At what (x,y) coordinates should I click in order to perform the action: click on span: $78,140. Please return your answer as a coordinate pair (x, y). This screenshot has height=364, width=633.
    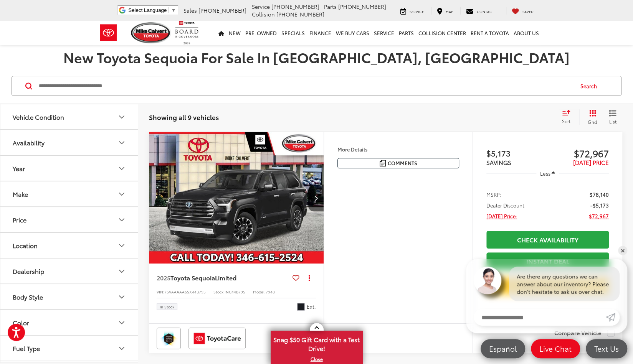
    Looking at the image, I should click on (600, 194).